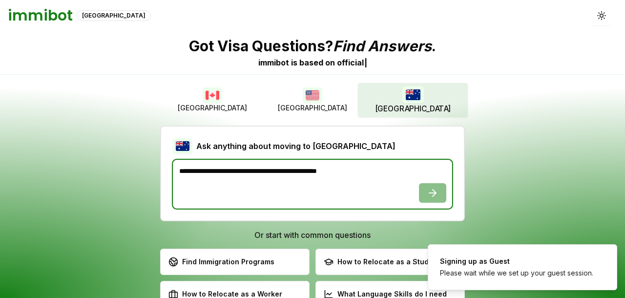 The height and width of the screenshot is (298, 625). Describe the element at coordinates (40, 16) in the screenshot. I see `h1: immibot` at that location.